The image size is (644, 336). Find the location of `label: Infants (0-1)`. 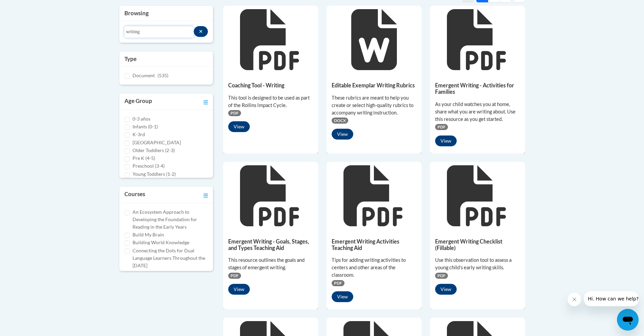

label: Infants (0-1) is located at coordinates (145, 126).